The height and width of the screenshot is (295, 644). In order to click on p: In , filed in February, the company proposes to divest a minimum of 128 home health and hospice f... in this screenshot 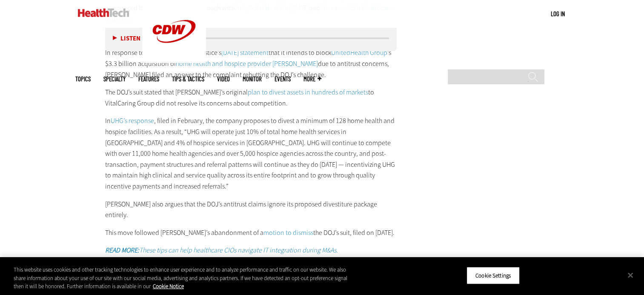, I will do `click(251, 153)`.